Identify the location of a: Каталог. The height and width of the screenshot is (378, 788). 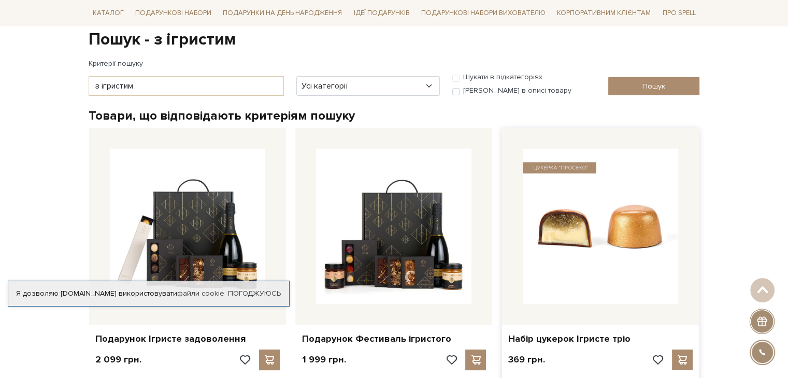
(108, 13).